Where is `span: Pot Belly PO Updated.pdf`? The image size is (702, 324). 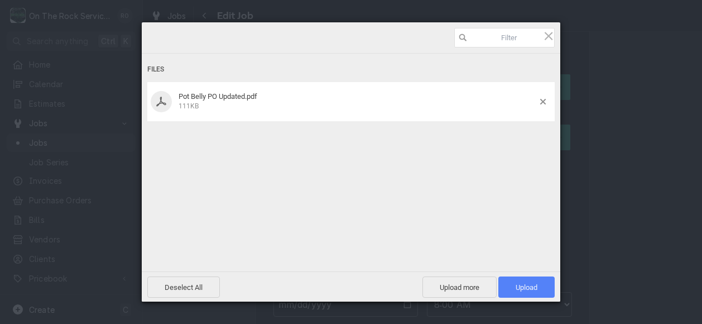
span: Pot Belly PO Updated.pdf is located at coordinates (218, 96).